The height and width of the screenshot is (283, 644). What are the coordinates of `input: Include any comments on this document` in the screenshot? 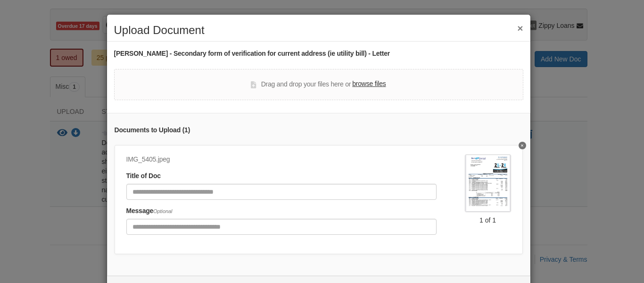 It's located at (282, 227).